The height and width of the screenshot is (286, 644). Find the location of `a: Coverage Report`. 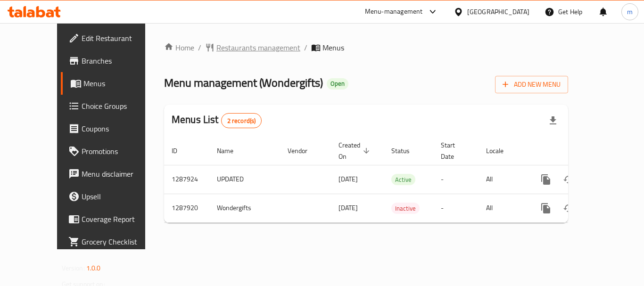

a: Coverage Report is located at coordinates (113, 219).